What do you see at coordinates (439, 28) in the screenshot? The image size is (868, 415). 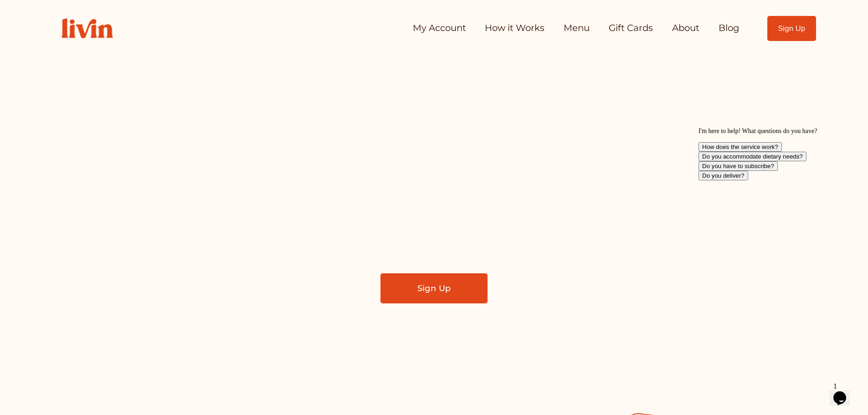 I see `a: My Account` at bounding box center [439, 28].